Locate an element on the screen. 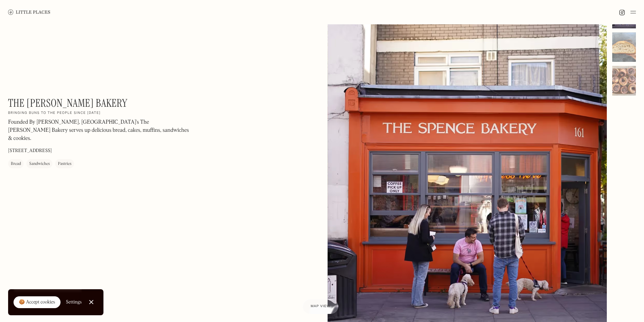  div: Sandwiches is located at coordinates (39, 164).